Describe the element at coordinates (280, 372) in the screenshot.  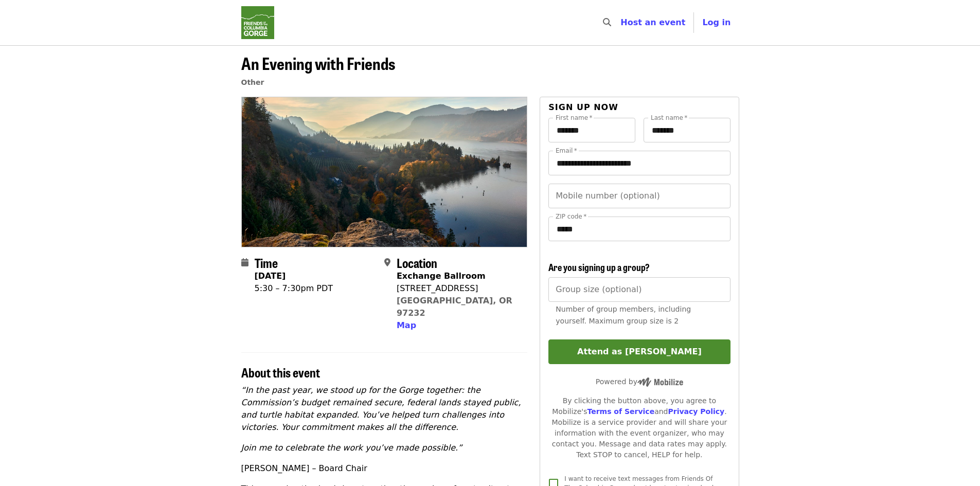
I see `span: About this event` at that location.